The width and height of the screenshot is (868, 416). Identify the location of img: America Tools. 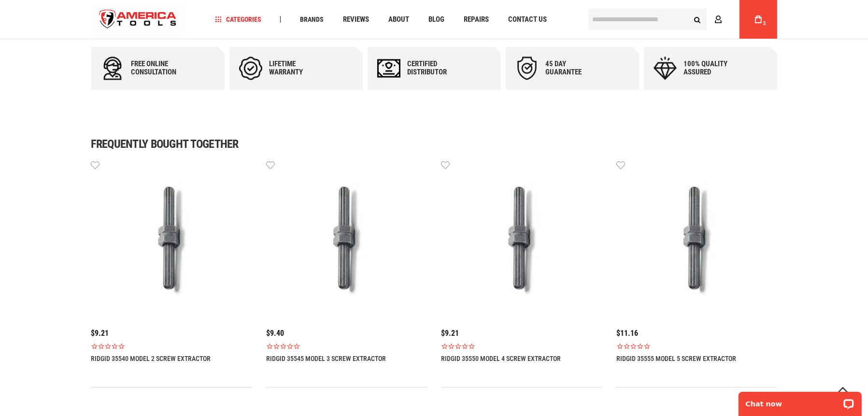
(138, 20).